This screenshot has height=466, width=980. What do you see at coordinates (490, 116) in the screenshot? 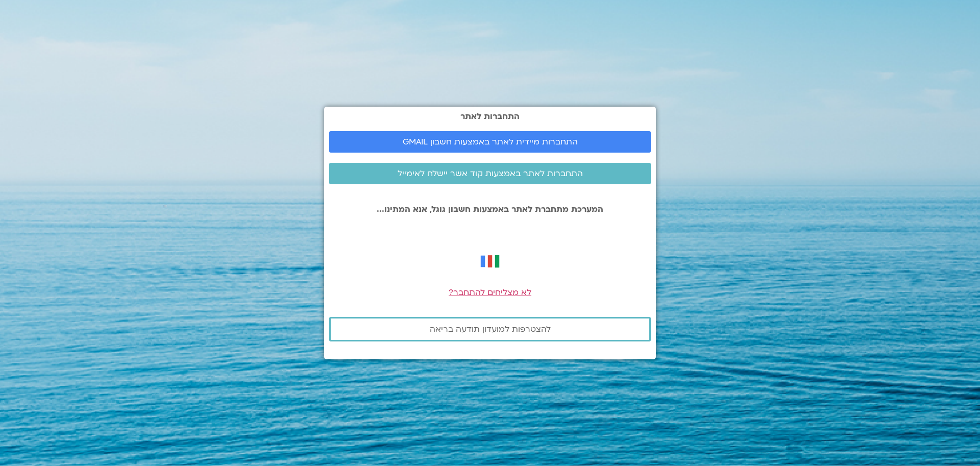
I see `h2: התחברות לאתר` at bounding box center [490, 116].